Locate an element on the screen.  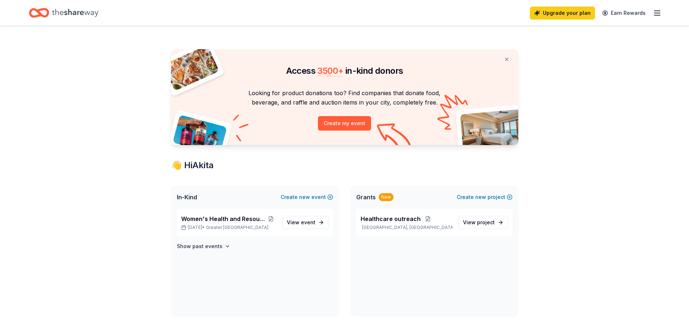
a: Upgrade your plan is located at coordinates (563, 13).